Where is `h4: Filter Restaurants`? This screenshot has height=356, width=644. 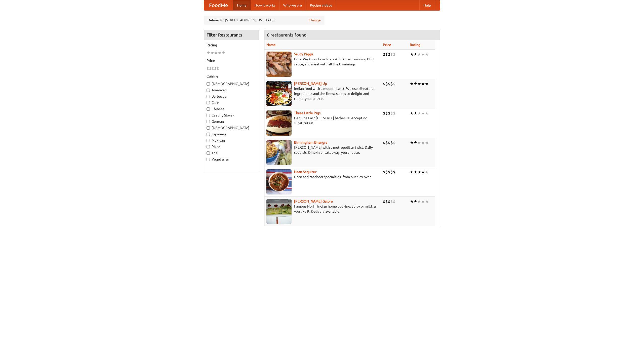
h4: Filter Restaurants is located at coordinates (231, 35).